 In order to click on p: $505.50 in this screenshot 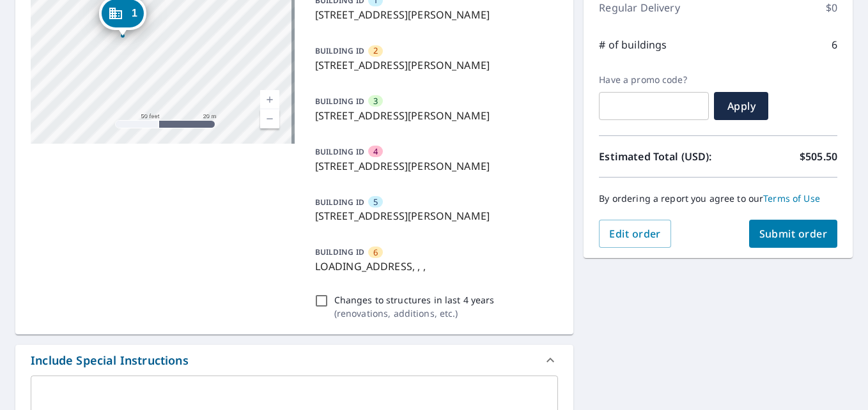, I will do `click(819, 156)`.